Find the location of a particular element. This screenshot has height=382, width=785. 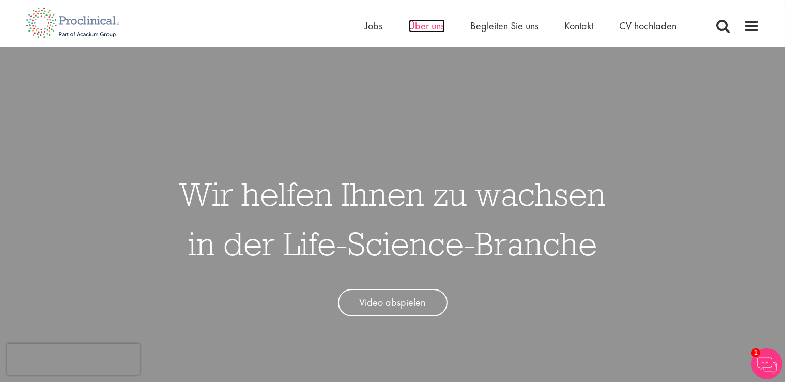

a: CV hochladen is located at coordinates (648, 26).